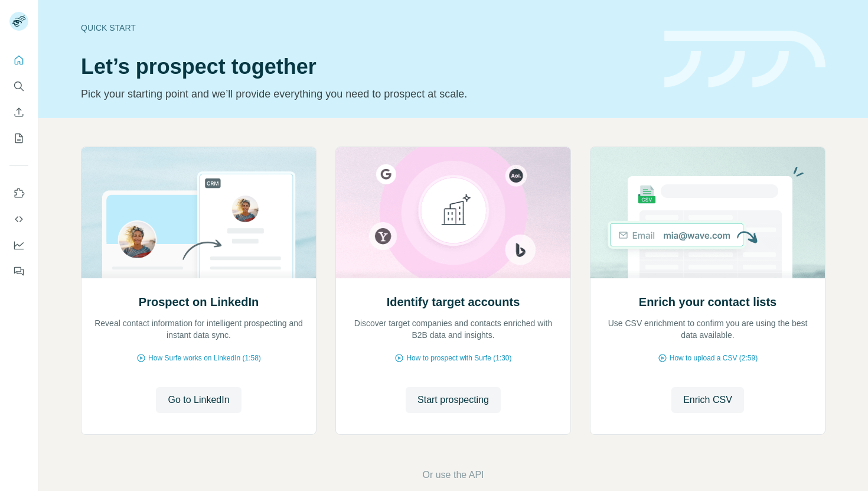  I want to click on img: Enrich your contact lists, so click(708, 213).